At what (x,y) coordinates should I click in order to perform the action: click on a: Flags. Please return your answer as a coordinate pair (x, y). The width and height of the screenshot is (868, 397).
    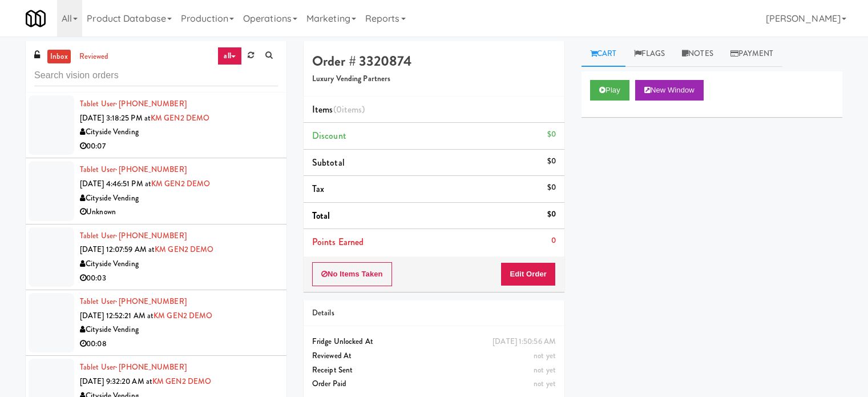
    Looking at the image, I should click on (650, 53).